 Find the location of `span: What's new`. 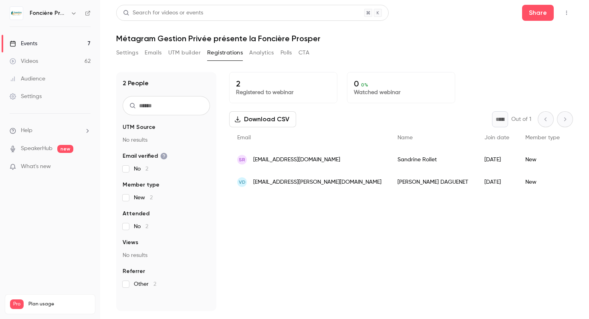

span: What's new is located at coordinates (36, 167).